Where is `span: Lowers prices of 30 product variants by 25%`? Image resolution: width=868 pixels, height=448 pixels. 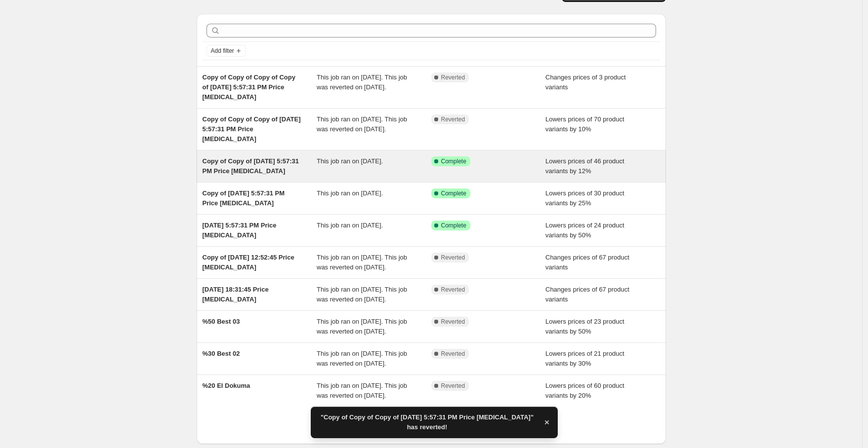
span: Lowers prices of 30 product variants by 25% is located at coordinates (585, 198).